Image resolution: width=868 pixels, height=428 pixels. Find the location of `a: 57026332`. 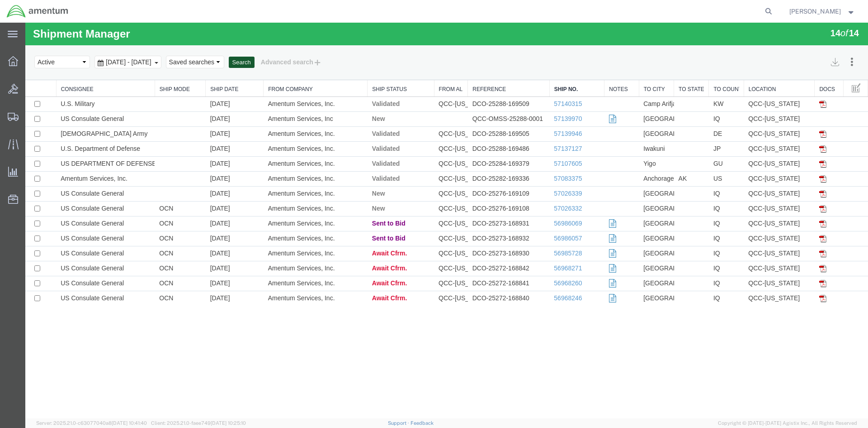

a: 57026332 is located at coordinates (542, 185).